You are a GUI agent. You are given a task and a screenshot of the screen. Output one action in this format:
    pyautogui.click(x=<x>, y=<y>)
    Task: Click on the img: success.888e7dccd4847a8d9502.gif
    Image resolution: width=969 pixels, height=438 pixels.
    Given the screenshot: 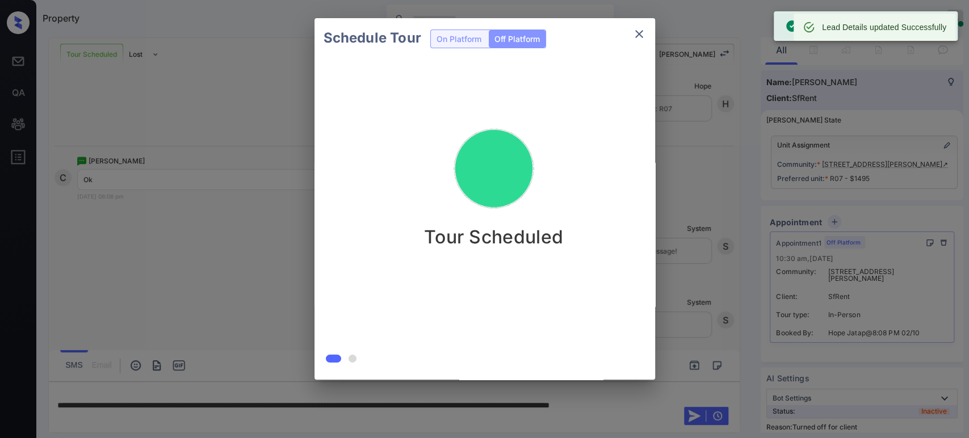 What is the action you would take?
    pyautogui.click(x=494, y=169)
    